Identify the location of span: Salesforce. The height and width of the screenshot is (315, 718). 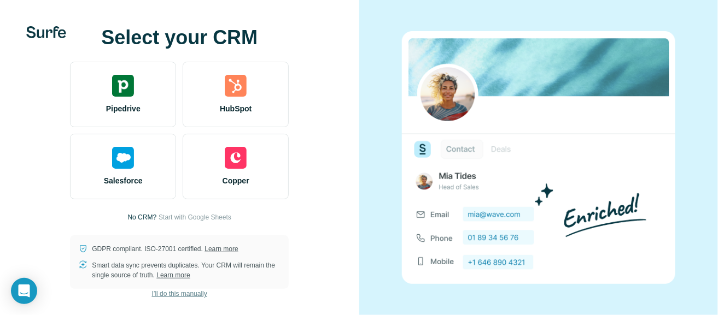
(123, 181).